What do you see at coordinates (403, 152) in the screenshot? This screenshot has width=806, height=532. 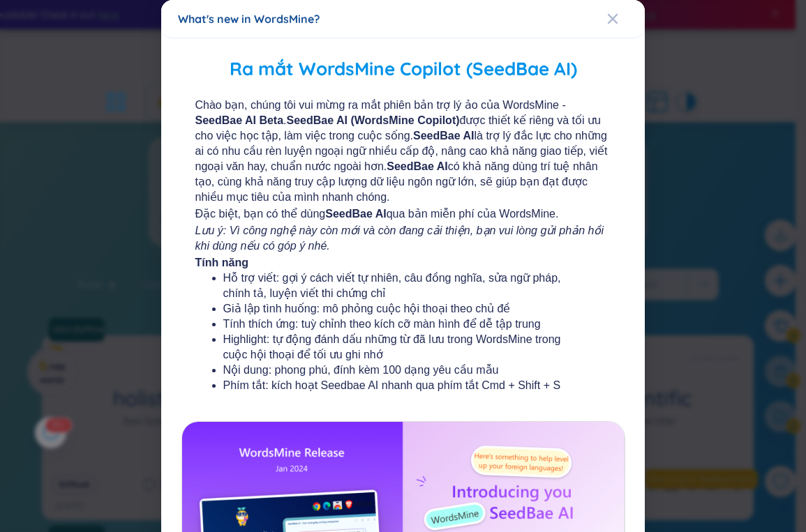 I see `span: Chào bạn, chúng tôi vui mừng ra mắt phiên bản trợ lý ảo của WordsMine - . được thiết kế riêng và ...` at bounding box center [403, 152].